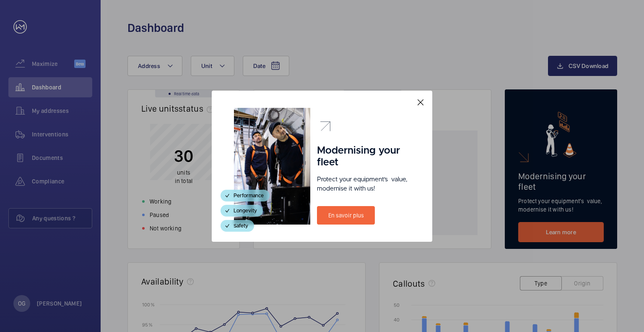  Describe the element at coordinates (346, 215) in the screenshot. I see `a: En savoir plus` at that location.